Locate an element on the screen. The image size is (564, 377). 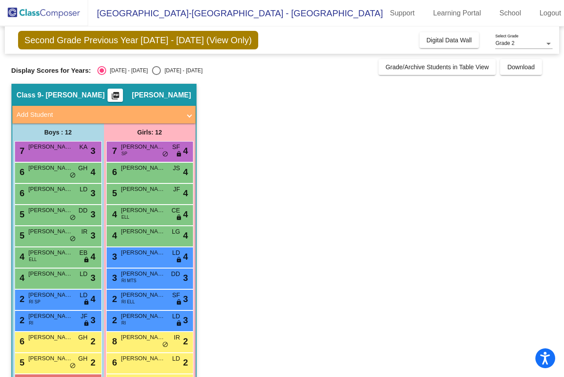
span: Grade 2 is located at coordinates (504, 43).